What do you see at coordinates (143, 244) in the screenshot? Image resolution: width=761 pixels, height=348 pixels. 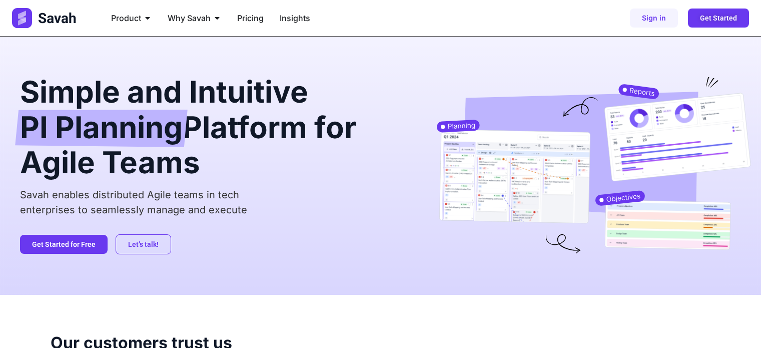 I see `span: Let’s talk!` at bounding box center [143, 244].